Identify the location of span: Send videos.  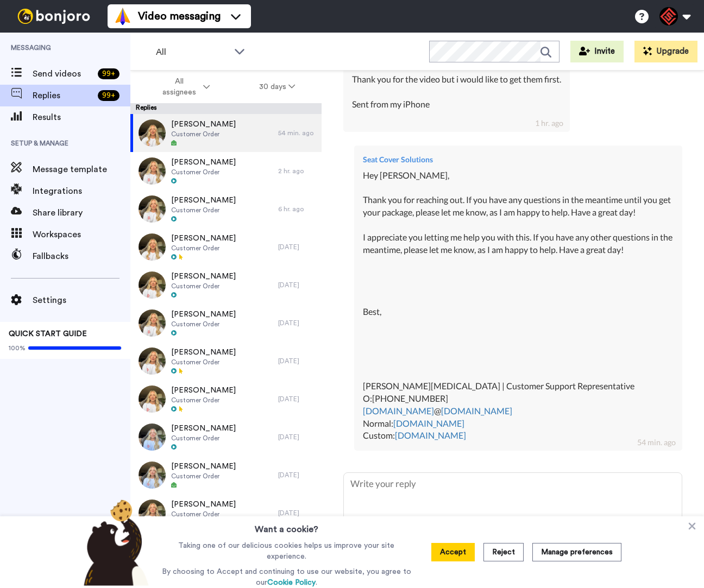
(63, 74).